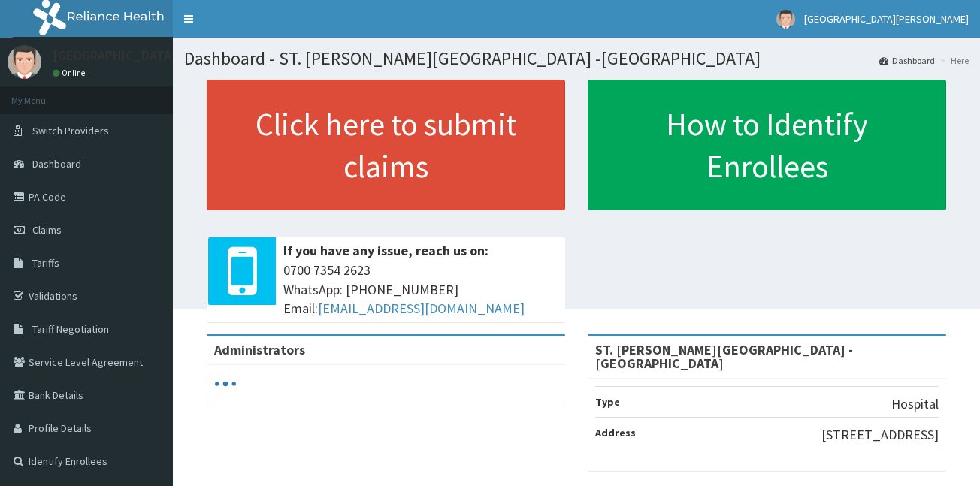 The width and height of the screenshot is (980, 486). What do you see at coordinates (386, 251) in the screenshot?
I see `b: If you have any issue, reach us on:` at bounding box center [386, 251].